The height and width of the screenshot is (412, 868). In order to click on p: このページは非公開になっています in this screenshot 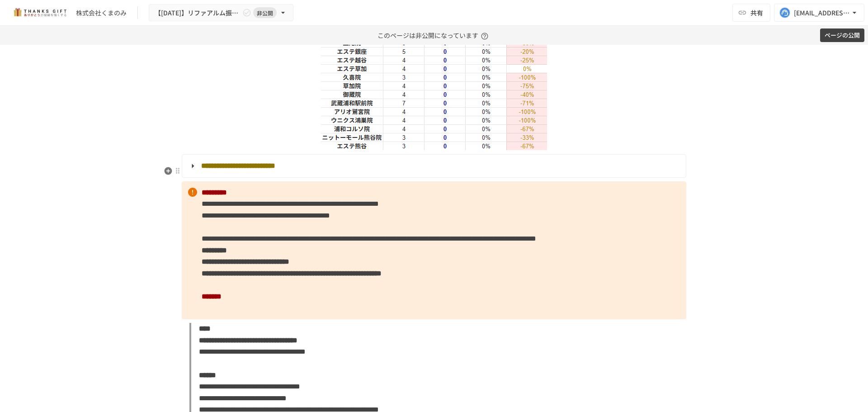, I will do `click(434, 35)`.